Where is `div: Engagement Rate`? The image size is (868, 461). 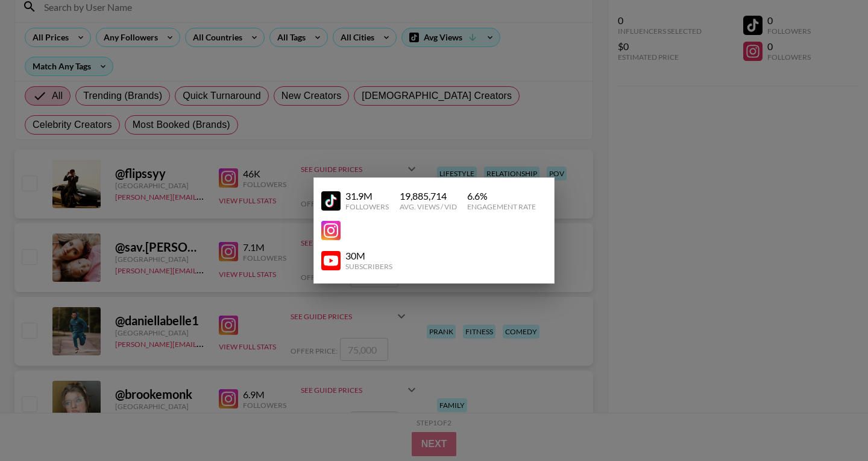 div: Engagement Rate is located at coordinates (502, 207).